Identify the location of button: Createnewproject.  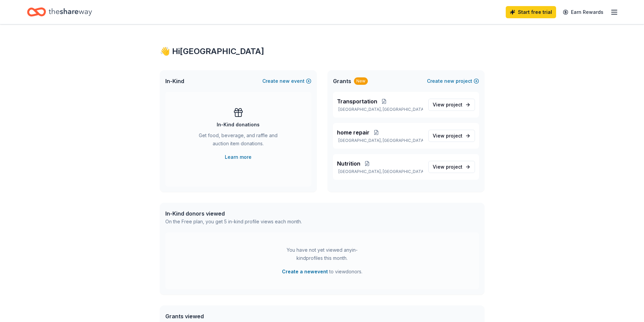
(453, 81).